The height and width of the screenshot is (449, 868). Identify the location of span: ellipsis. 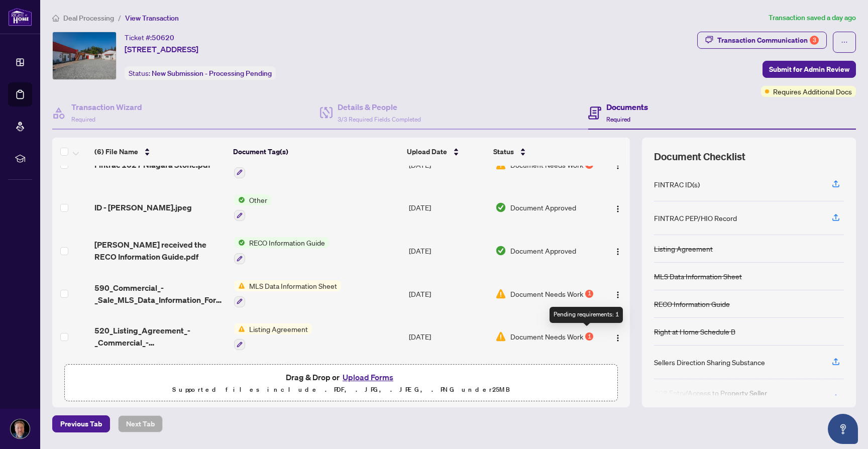
(844, 42).